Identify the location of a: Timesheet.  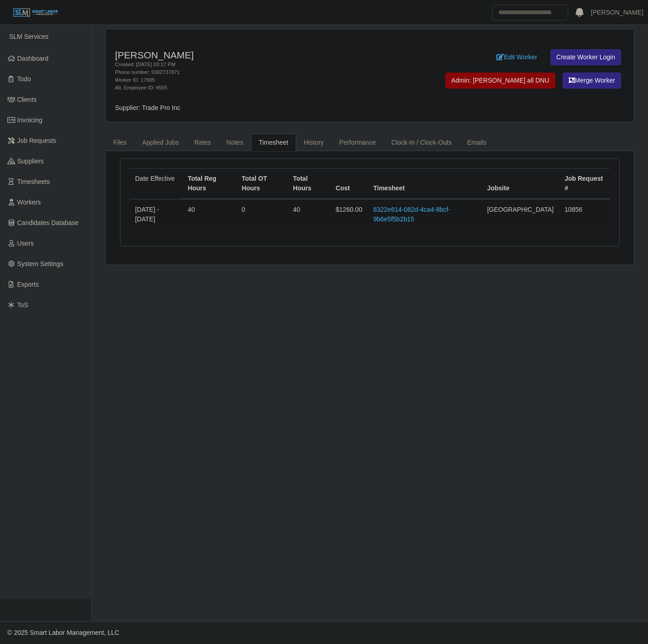
(273, 143).